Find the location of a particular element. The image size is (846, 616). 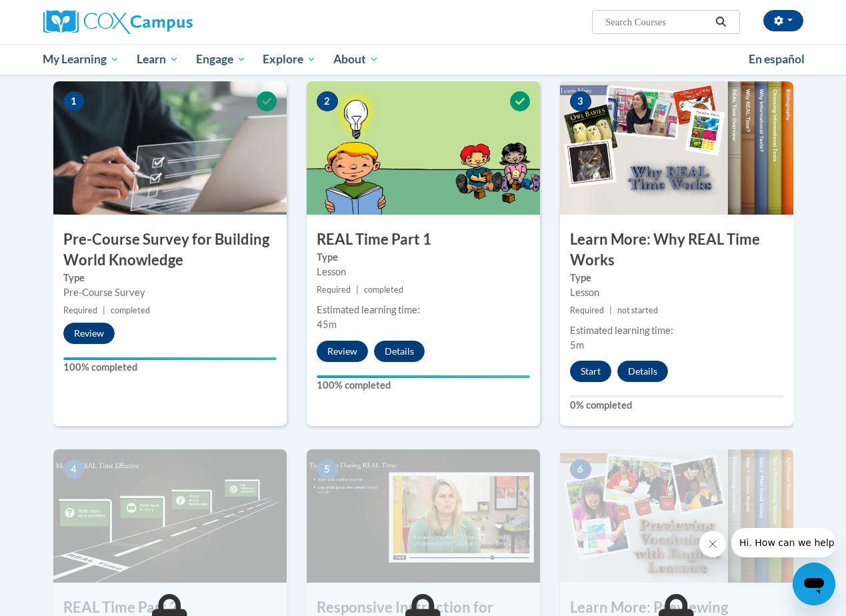

a: My Learning is located at coordinates (82, 60).